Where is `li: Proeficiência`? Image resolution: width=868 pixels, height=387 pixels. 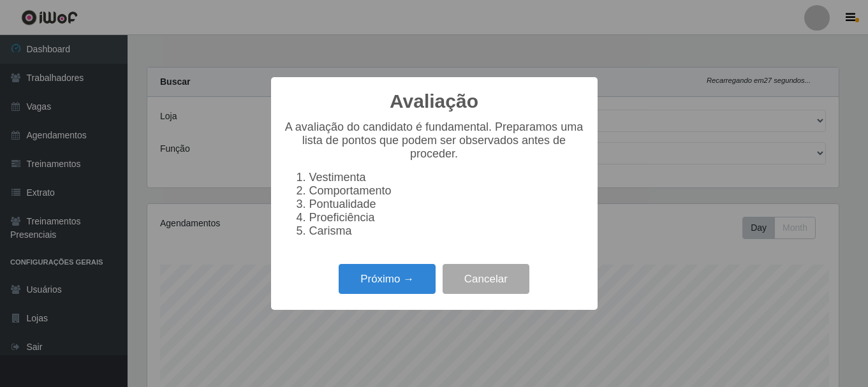 li: Proeficiência is located at coordinates (447, 217).